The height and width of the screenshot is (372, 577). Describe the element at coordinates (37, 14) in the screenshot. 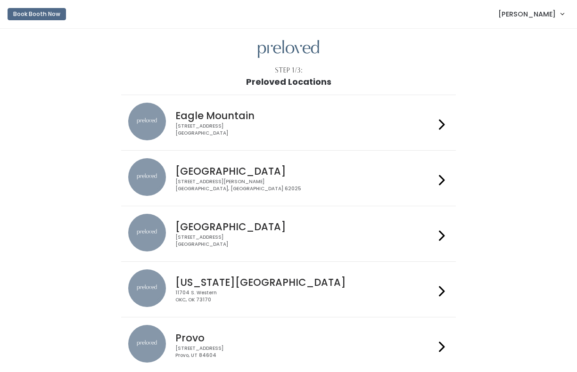

I see `button: Book Booth Now` at that location.